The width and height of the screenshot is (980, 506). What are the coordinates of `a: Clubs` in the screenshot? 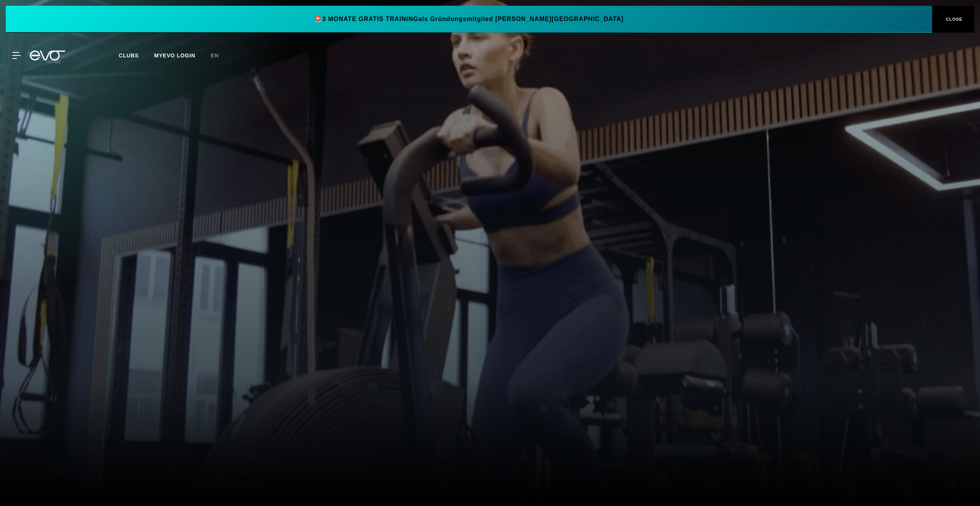 It's located at (136, 55).